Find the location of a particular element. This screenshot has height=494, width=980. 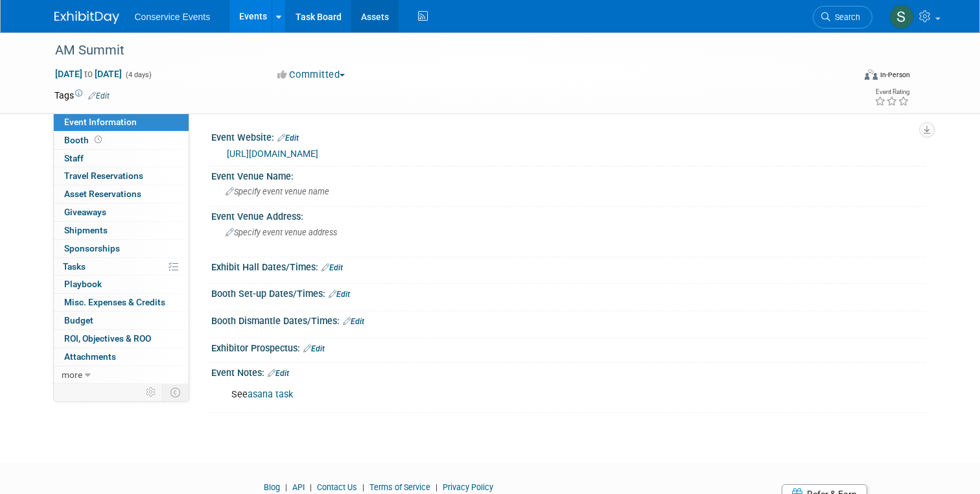

span: Asset Reservations is located at coordinates (103, 194).